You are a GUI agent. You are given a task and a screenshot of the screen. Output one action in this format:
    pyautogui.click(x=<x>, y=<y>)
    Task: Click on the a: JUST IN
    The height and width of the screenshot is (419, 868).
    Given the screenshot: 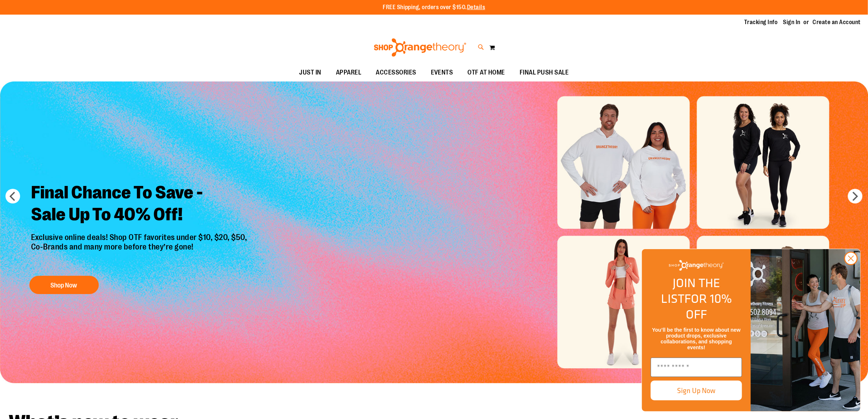 What is the action you would take?
    pyautogui.click(x=310, y=73)
    